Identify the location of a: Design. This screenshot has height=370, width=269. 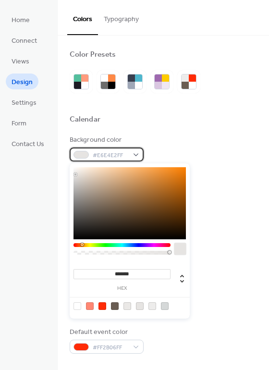
(22, 81).